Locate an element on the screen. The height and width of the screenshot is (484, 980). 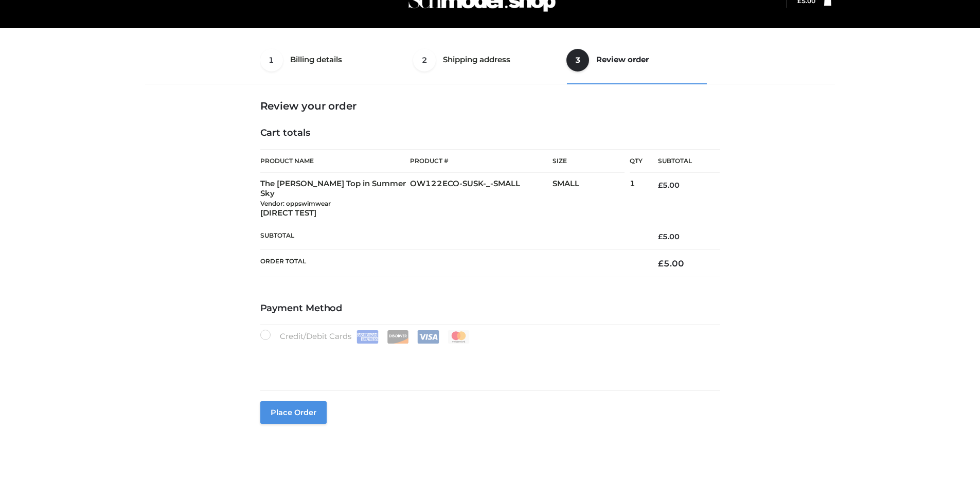
small: Vendor: oppswimwear is located at coordinates (296, 203).